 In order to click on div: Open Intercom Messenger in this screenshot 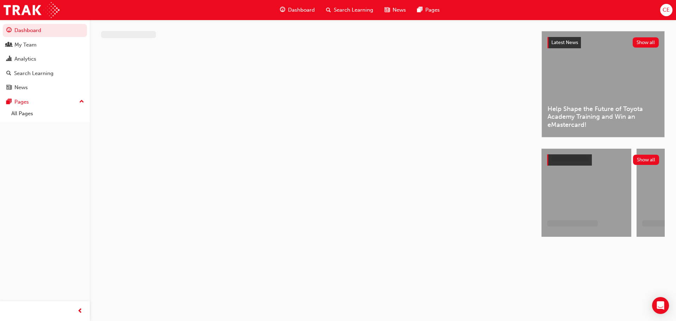, I will do `click(660, 305)`.